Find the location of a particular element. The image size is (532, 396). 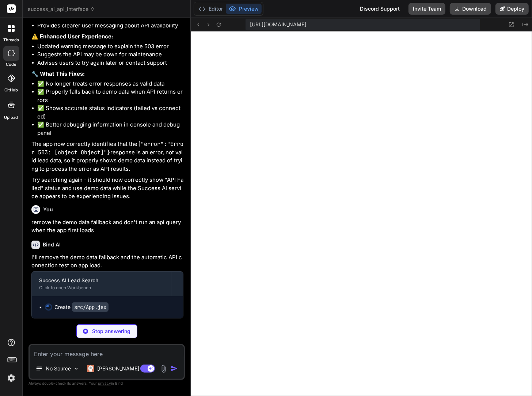

p: Stop answering is located at coordinates (111, 331).